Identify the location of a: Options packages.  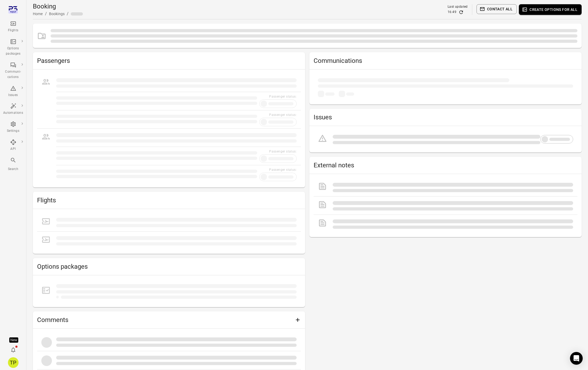
(13, 48).